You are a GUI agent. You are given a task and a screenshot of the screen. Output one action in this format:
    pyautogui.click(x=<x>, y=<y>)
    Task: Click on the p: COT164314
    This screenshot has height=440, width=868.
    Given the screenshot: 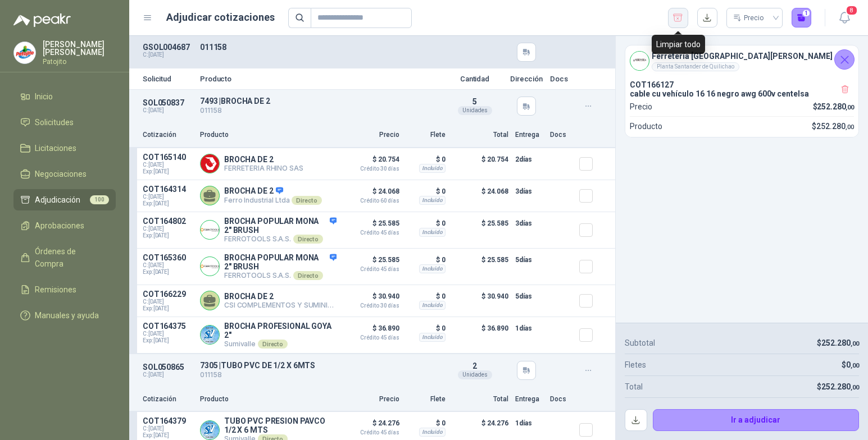 What is the action you would take?
    pyautogui.click(x=168, y=189)
    